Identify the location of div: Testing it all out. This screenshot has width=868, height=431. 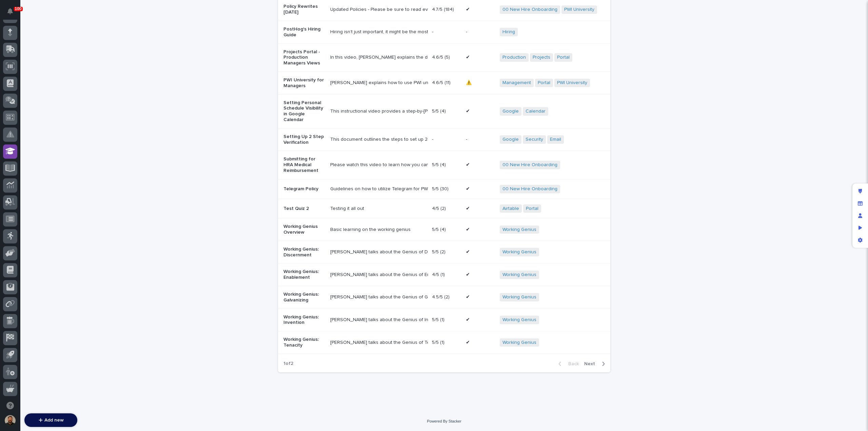
(347, 209).